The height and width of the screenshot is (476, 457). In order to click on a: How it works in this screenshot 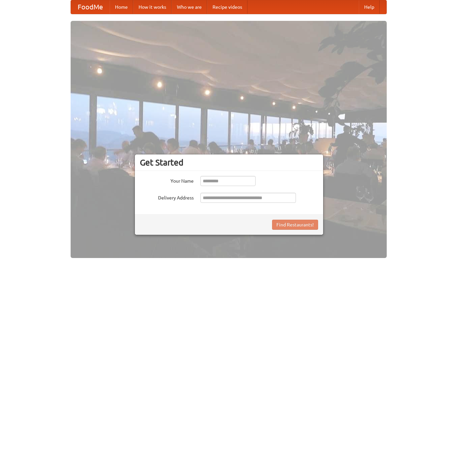, I will do `click(152, 7)`.